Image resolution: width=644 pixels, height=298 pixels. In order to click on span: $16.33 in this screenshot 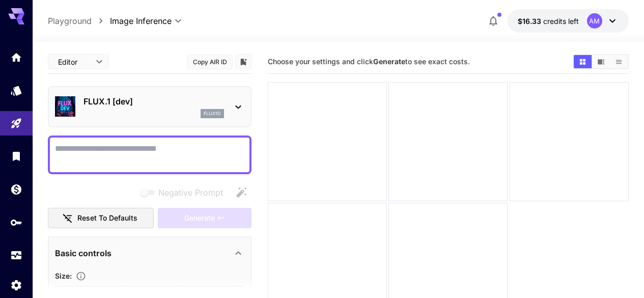, I will do `click(530, 21)`.